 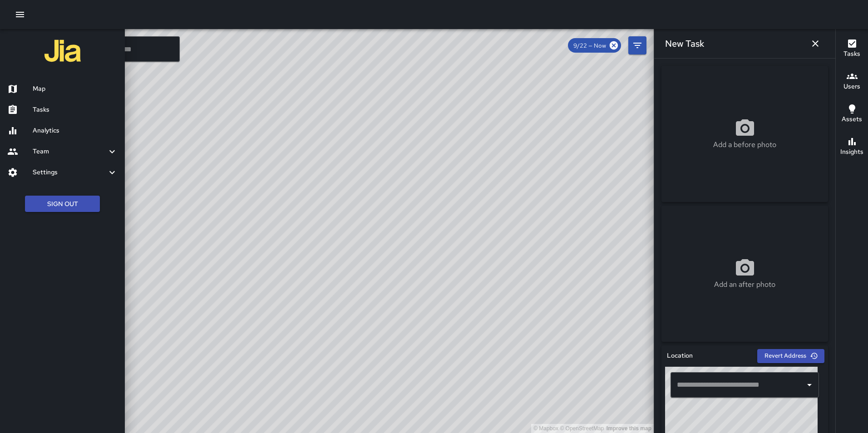 What do you see at coordinates (809, 385) in the screenshot?
I see `button: Open` at bounding box center [809, 385].